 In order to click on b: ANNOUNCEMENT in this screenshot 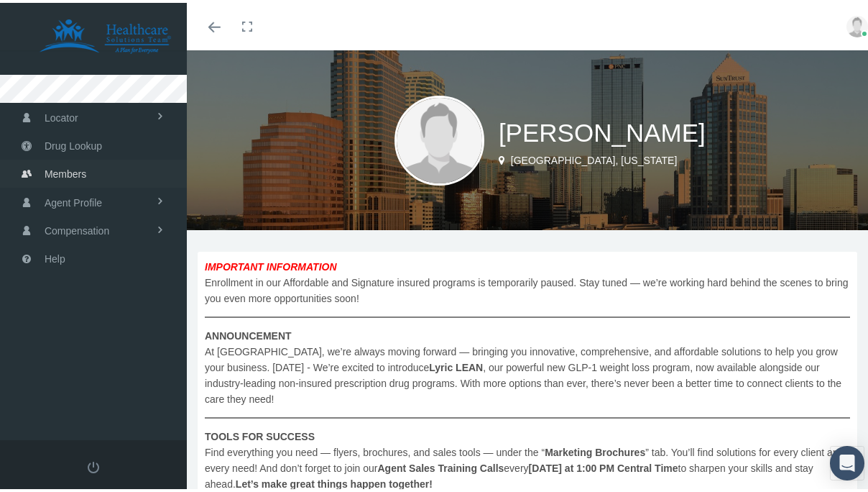, I will do `click(248, 333)`.